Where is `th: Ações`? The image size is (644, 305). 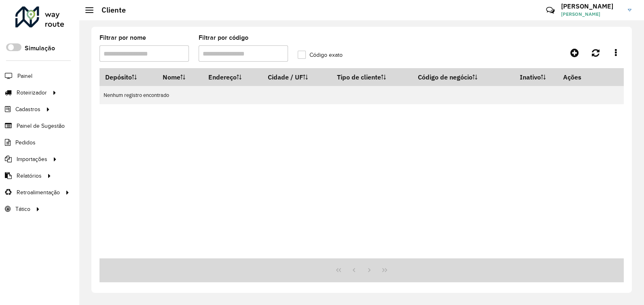
th: Ações is located at coordinates (582, 77).